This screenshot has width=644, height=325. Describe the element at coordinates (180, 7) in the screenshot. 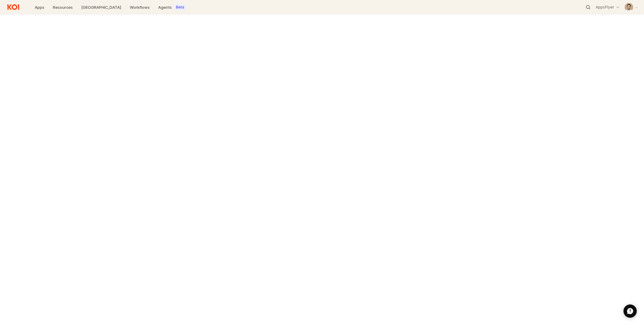

I see `label: Beta` at that location.